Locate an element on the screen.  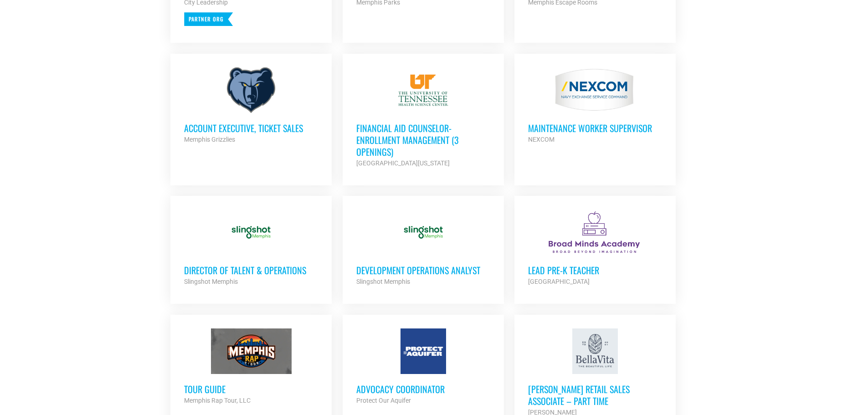
h3: Account Executive, Ticket Sales is located at coordinates (251, 128).